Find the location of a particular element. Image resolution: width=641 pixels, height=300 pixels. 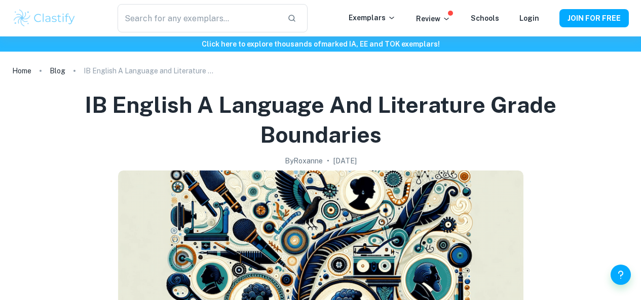

p: Exemplars is located at coordinates (372, 18).